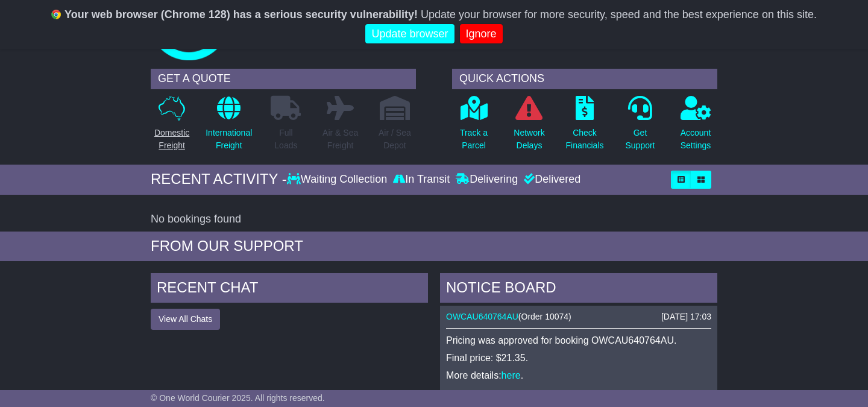  I want to click on div: No bookings found, so click(434, 219).